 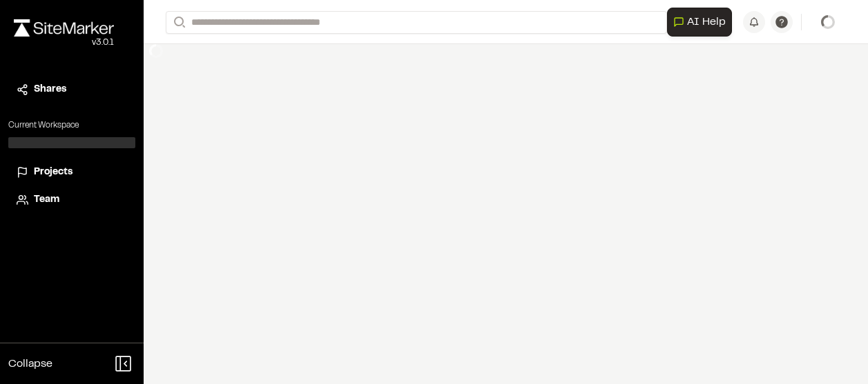 What do you see at coordinates (30, 364) in the screenshot?
I see `span: Collapse` at bounding box center [30, 364].